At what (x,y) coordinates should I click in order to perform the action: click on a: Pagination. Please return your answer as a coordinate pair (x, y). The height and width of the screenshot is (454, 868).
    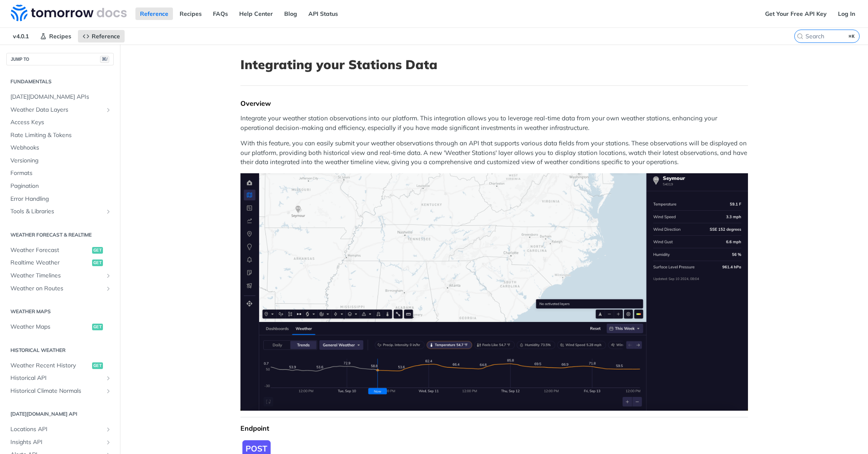
    Looking at the image, I should click on (60, 187).